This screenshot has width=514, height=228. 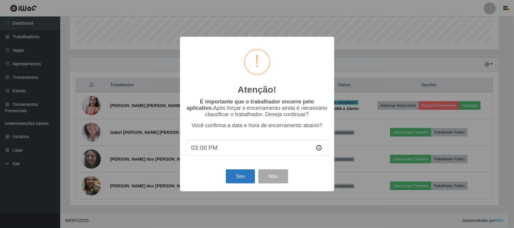 What do you see at coordinates (257, 90) in the screenshot?
I see `h2: Atenção!` at bounding box center [257, 90].